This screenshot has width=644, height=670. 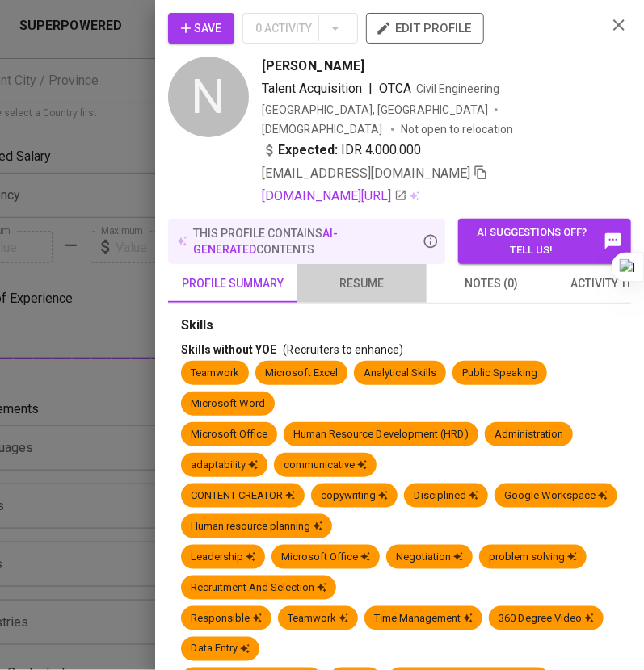 What do you see at coordinates (354, 496) in the screenshot?
I see `div: copywriting` at bounding box center [354, 496].